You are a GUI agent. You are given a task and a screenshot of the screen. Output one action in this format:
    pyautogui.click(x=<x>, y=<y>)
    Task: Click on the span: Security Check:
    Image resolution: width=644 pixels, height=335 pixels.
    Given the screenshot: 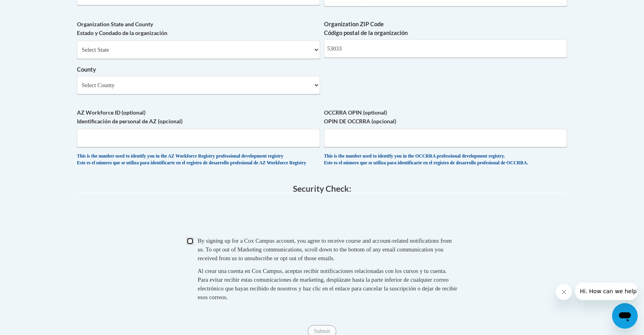 What is the action you would take?
    pyautogui.click(x=322, y=188)
    